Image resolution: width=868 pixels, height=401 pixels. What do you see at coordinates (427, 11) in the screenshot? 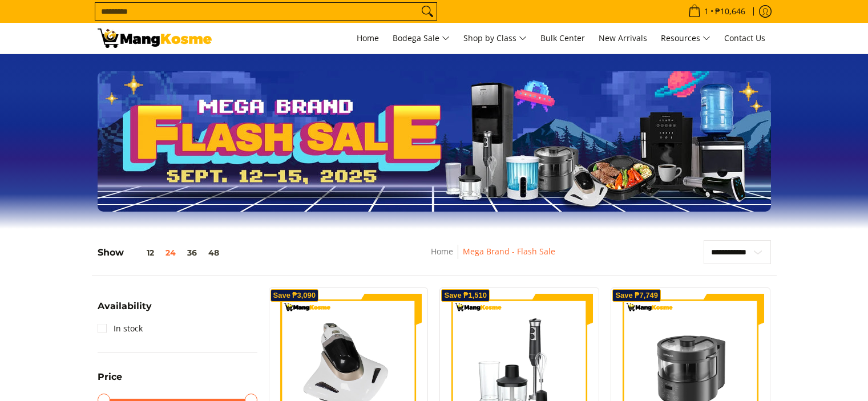
I see `button: Search` at bounding box center [427, 11].